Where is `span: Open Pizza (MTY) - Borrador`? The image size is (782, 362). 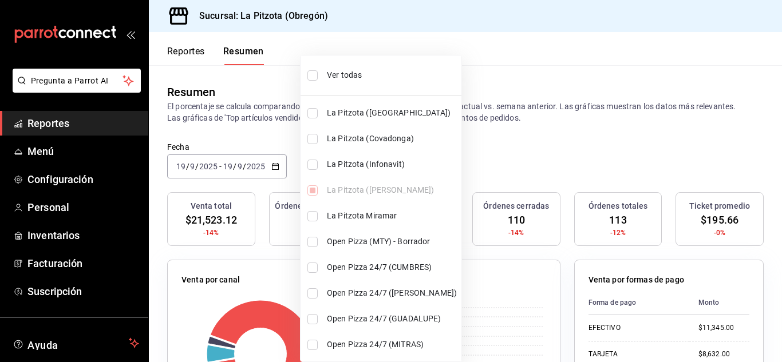 span: Open Pizza (MTY) - Borrador is located at coordinates (391, 241).